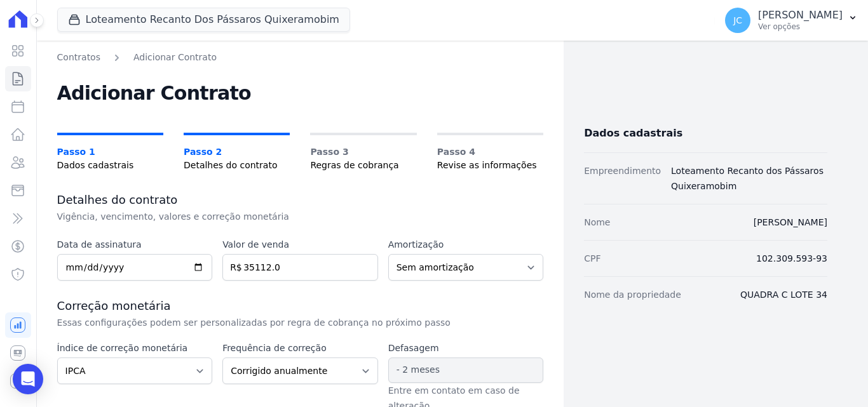 The height and width of the screenshot is (407, 868). What do you see at coordinates (300, 348) in the screenshot?
I see `label: Frequência de correção` at bounding box center [300, 348].